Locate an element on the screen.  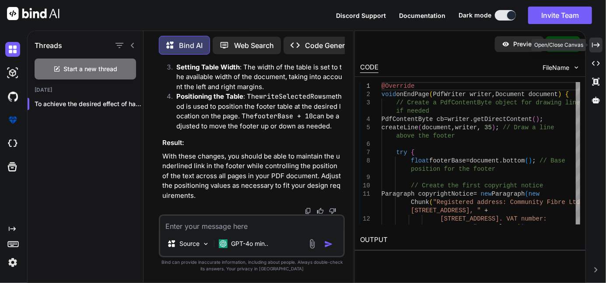
p: To achieve the desired effect of having ... is located at coordinates (89, 104).